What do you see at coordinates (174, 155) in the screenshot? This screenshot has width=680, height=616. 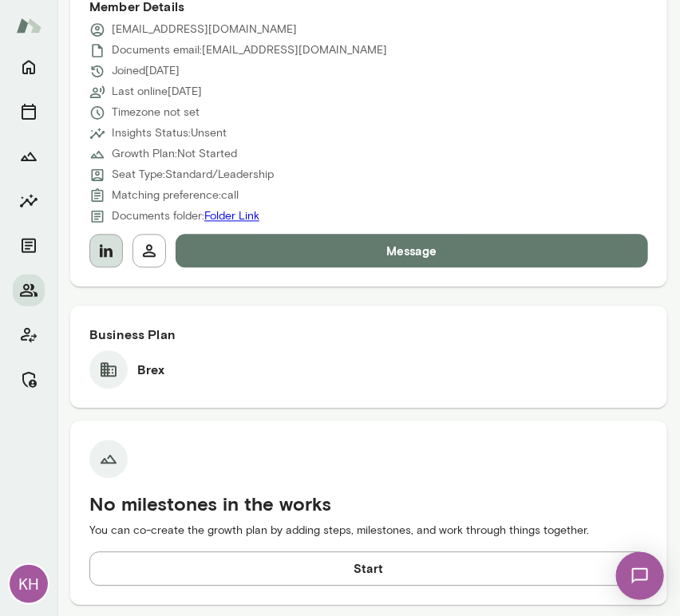 I see `p: Growth Plan: Not Started` at bounding box center [174, 155].